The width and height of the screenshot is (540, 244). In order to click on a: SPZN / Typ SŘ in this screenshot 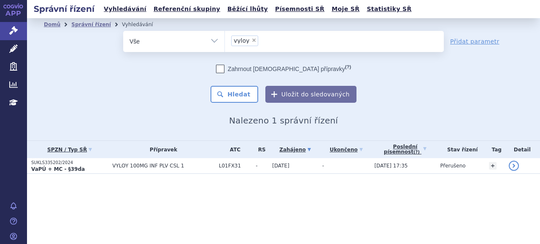, I will do `click(70, 149)`.